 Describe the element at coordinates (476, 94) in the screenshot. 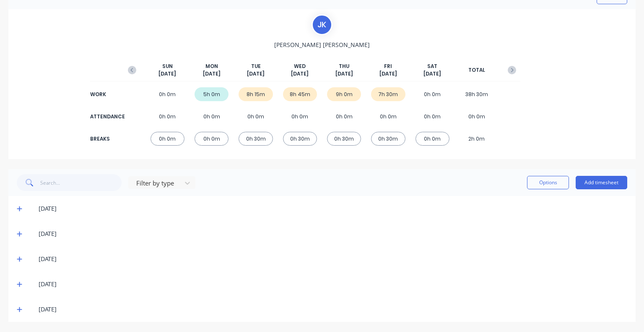

I see `div: 38h 30m` at that location.